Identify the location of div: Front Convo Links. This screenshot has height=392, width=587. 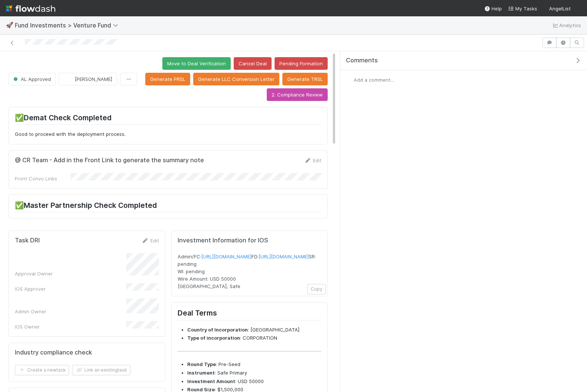
(42, 179).